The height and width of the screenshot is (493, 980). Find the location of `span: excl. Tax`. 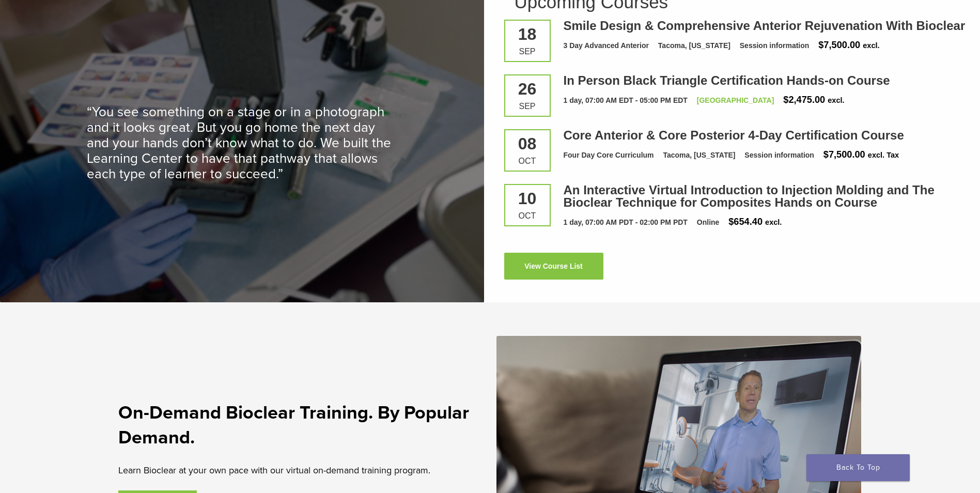

span: excl. Tax is located at coordinates (883, 155).